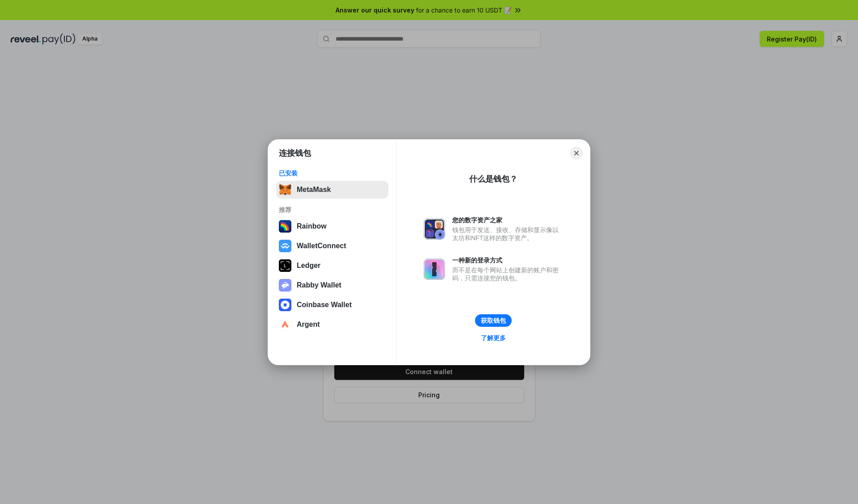  I want to click on div: 一种新的登录方式, so click(508, 260).